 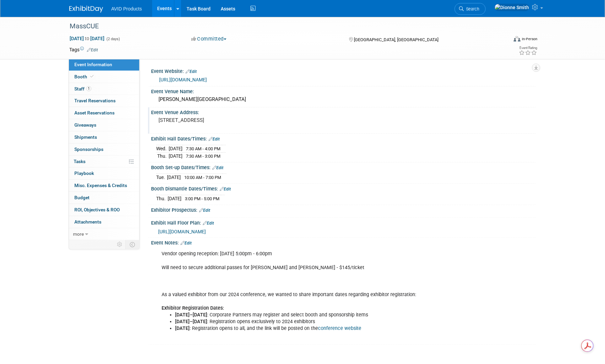 What do you see at coordinates (512, 7) in the screenshot?
I see `img: Dionne Smith` at bounding box center [512, 7].